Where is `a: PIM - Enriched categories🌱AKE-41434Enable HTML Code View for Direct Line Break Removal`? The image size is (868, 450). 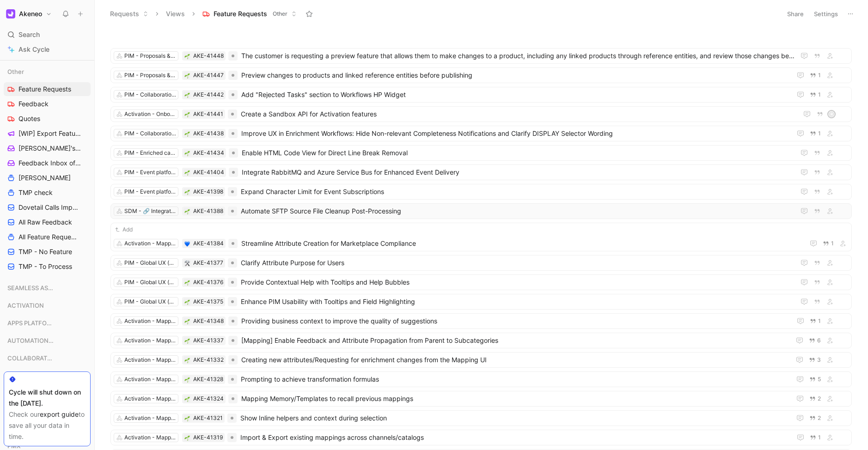 a: PIM - Enriched categories🌱AKE-41434Enable HTML Code View for Direct Line Break Removal is located at coordinates (481, 153).